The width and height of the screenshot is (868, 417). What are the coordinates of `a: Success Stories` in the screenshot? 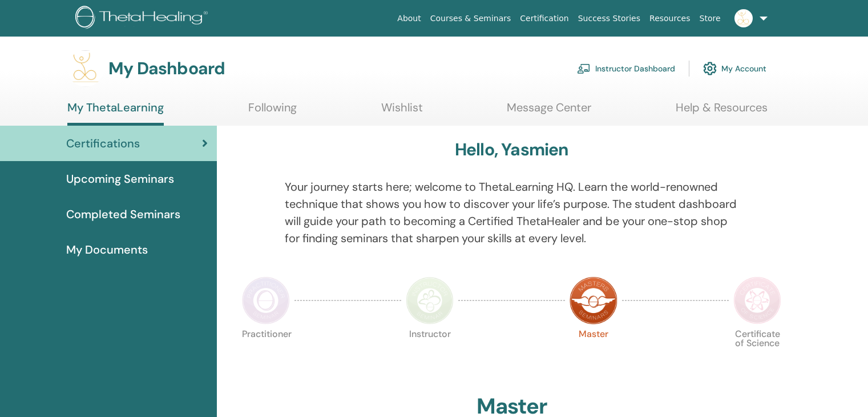 It's located at (609, 18).